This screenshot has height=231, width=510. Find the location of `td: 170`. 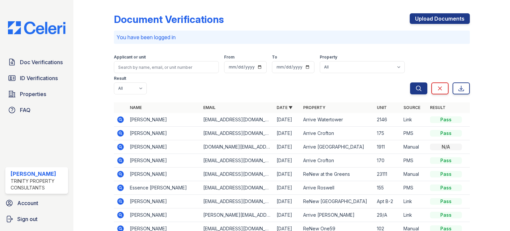

td: 170 is located at coordinates (387, 160).